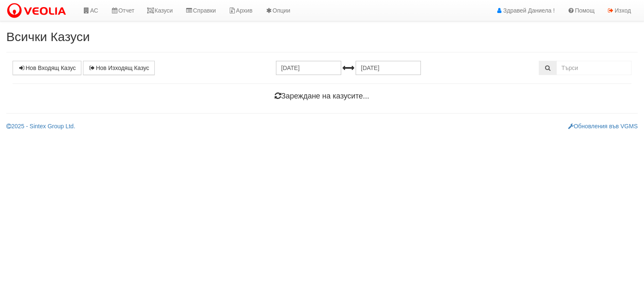 This screenshot has height=306, width=644. I want to click on a: Обновления във VGMS, so click(603, 126).